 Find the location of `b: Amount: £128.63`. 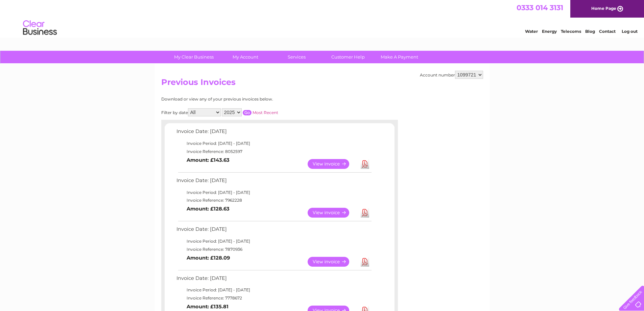

b: Amount: £128.63 is located at coordinates (208, 209).